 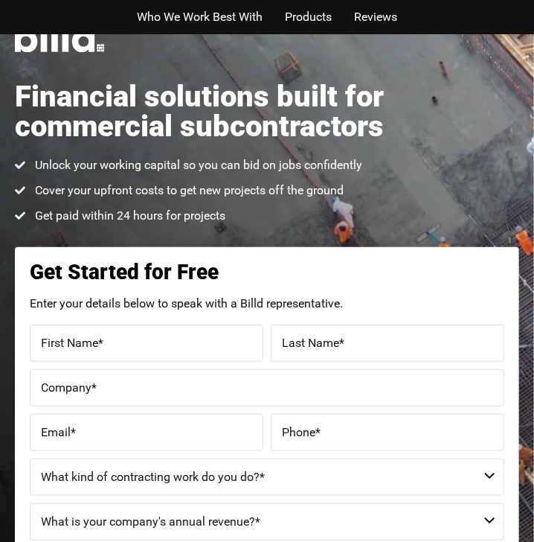 What do you see at coordinates (197, 165) in the screenshot?
I see `span: Unlock your working capital so you can bid on jobs confidently` at bounding box center [197, 165].